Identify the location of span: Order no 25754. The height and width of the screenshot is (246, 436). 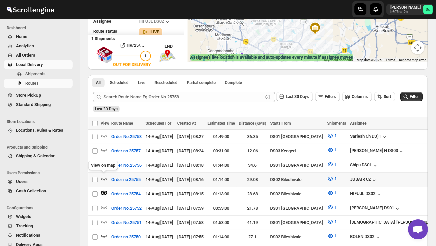
(126, 194).